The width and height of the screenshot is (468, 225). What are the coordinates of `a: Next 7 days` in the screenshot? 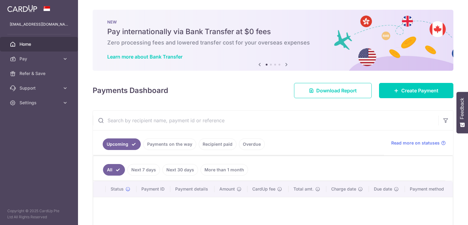 It's located at (144, 170).